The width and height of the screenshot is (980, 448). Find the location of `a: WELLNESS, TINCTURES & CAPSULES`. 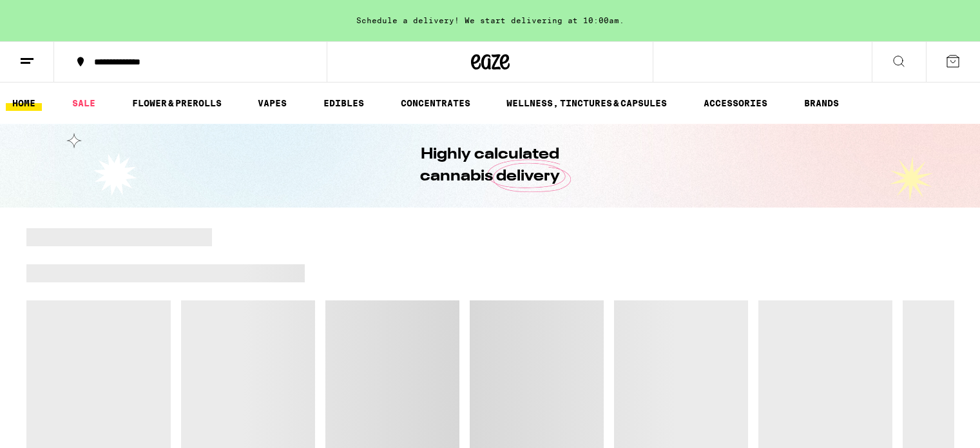

a: WELLNESS, TINCTURES & CAPSULES is located at coordinates (587, 103).